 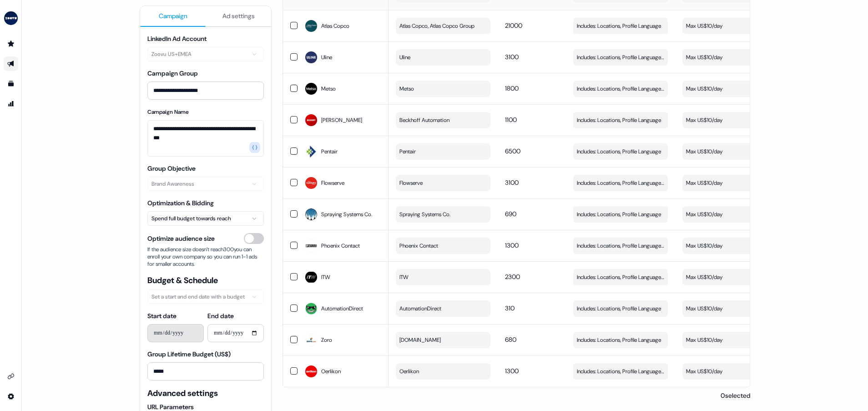 What do you see at coordinates (437, 26) in the screenshot?
I see `span: Atlas Copco, Atlas Copco Group` at bounding box center [437, 26].